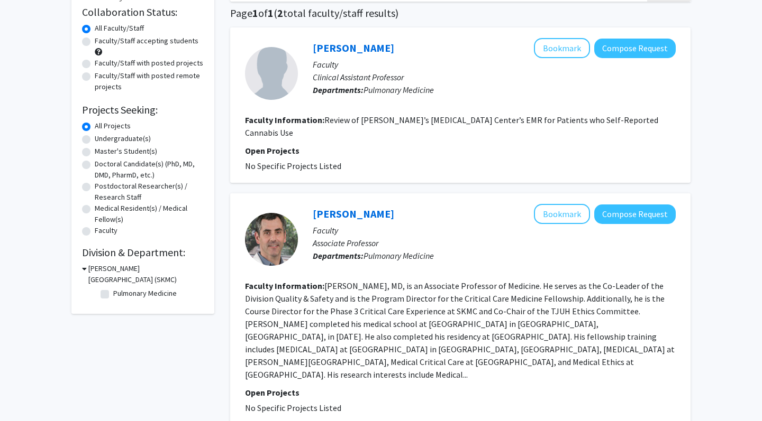  What do you see at coordinates (146, 41) in the screenshot?
I see `label: Faculty/Staff accepting students` at bounding box center [146, 41].